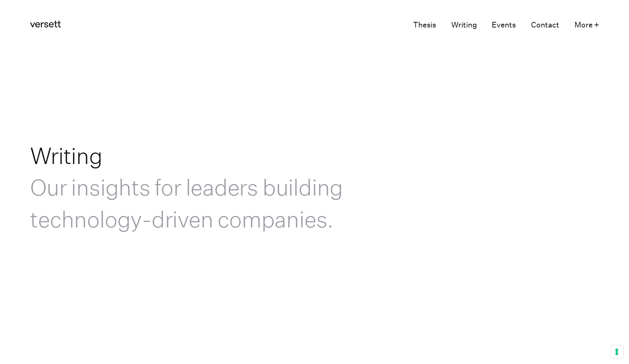  What do you see at coordinates (464, 25) in the screenshot?
I see `a: Writing` at bounding box center [464, 25].